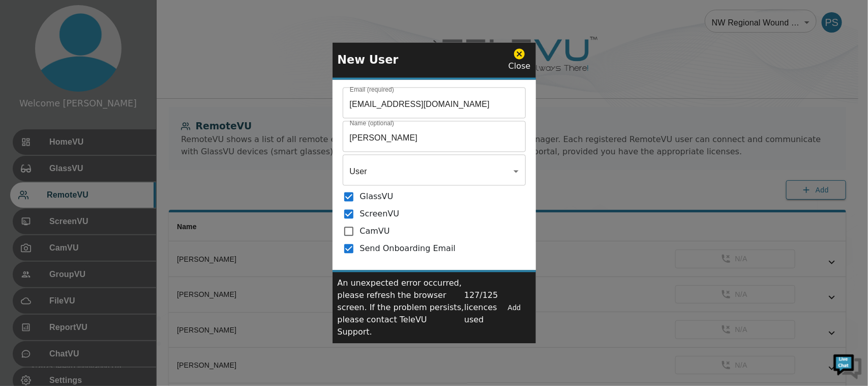  I want to click on p: ScreenVU, so click(380, 214).